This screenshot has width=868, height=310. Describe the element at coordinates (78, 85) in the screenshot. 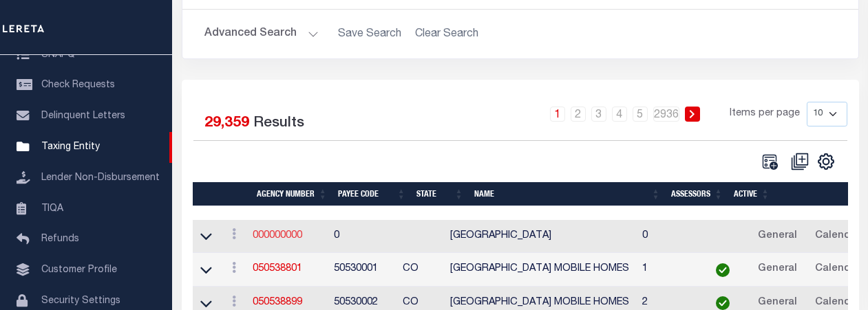

I see `span: Check Requests` at that location.